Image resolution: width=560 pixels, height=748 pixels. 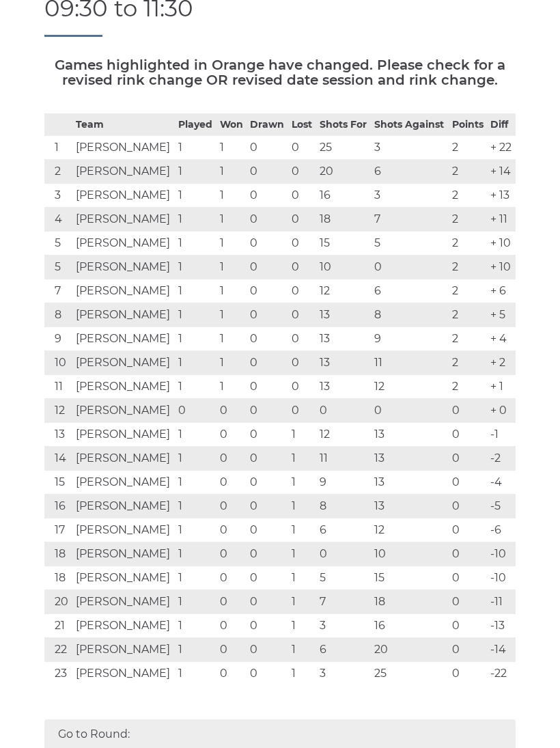 I want to click on td: -22, so click(x=501, y=673).